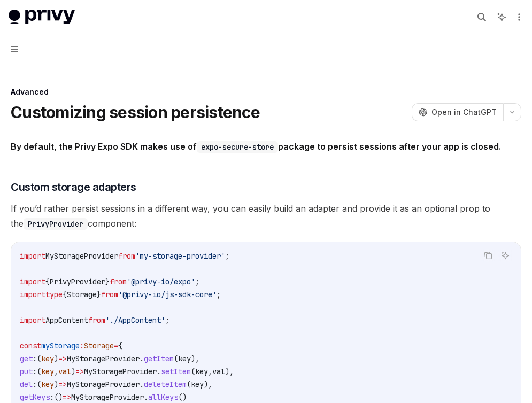  What do you see at coordinates (457, 112) in the screenshot?
I see `button: Open in ChatGPT` at bounding box center [457, 112].